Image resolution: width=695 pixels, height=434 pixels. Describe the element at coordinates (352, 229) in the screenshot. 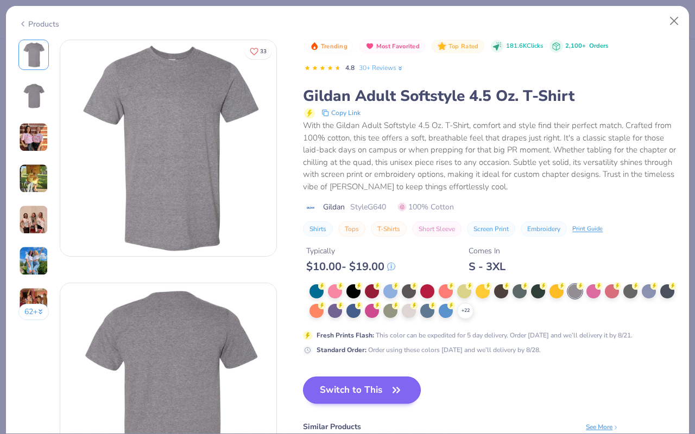

I see `button: Tops` at that location.